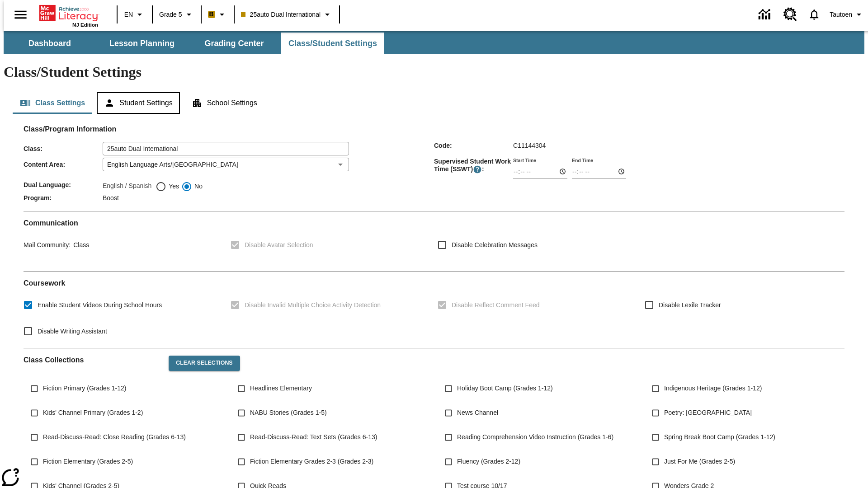 This screenshot has width=868, height=488. I want to click on span: Disable Writing Assistant, so click(72, 331).